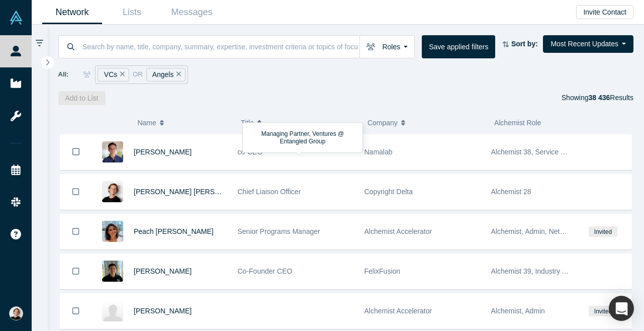 Image resolution: width=644 pixels, height=331 pixels. What do you see at coordinates (247, 123) in the screenshot?
I see `span: Title` at bounding box center [247, 123].